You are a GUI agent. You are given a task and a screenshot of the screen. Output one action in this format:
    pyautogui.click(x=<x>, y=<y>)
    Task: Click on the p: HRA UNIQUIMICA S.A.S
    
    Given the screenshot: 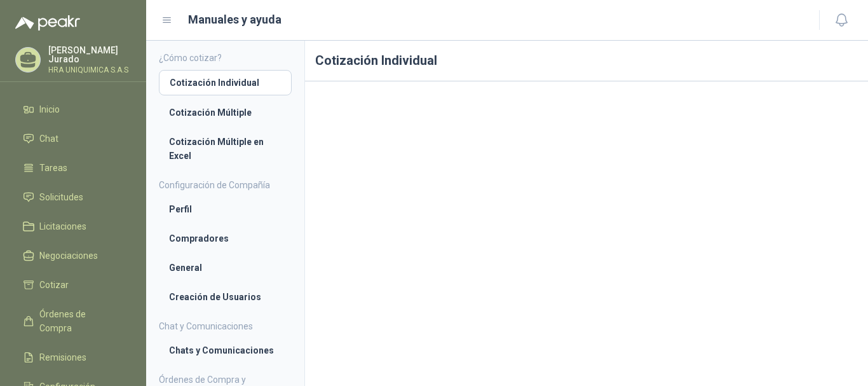 What is the action you would take?
    pyautogui.click(x=90, y=70)
    